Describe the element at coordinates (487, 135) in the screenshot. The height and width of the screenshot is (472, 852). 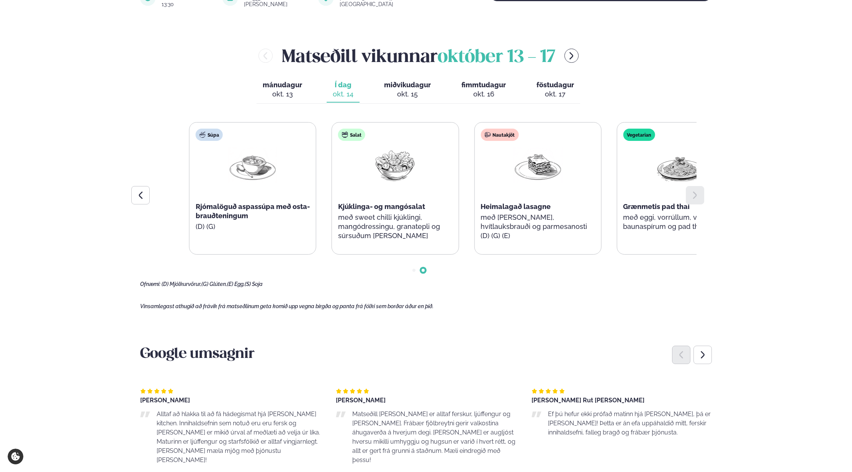
I see `img: beef.svg` at that location.